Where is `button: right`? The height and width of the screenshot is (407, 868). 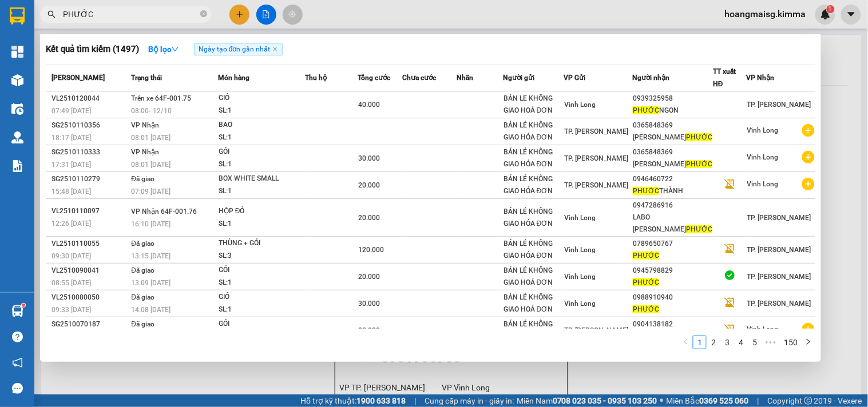 button: right is located at coordinates (809, 343).